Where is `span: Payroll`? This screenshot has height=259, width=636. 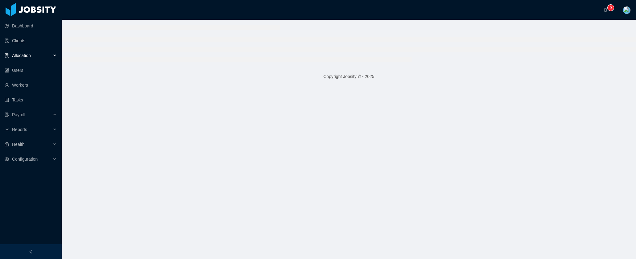
span: Payroll is located at coordinates (19, 115).